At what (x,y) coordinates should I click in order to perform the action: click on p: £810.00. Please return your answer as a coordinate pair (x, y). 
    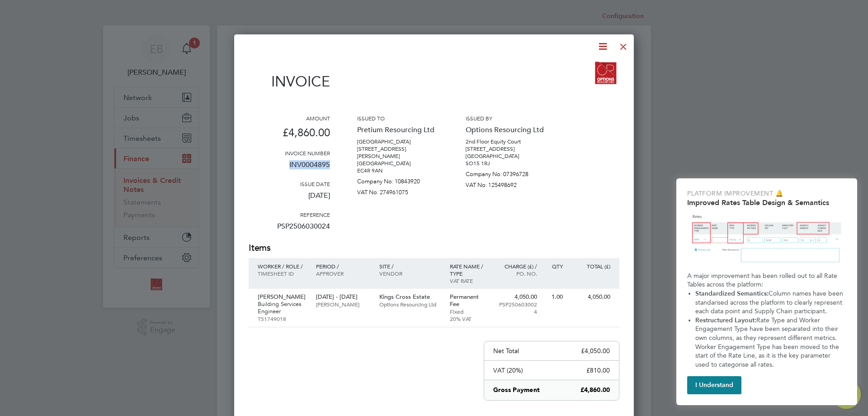
    Looking at the image, I should click on (598, 370).